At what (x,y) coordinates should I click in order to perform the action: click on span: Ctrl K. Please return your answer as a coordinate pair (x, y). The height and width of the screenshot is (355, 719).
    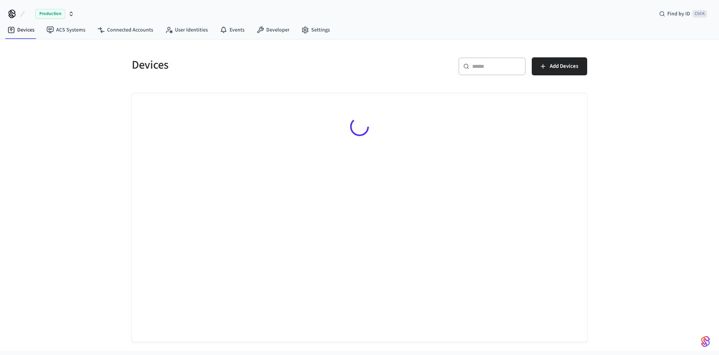
    Looking at the image, I should click on (700, 14).